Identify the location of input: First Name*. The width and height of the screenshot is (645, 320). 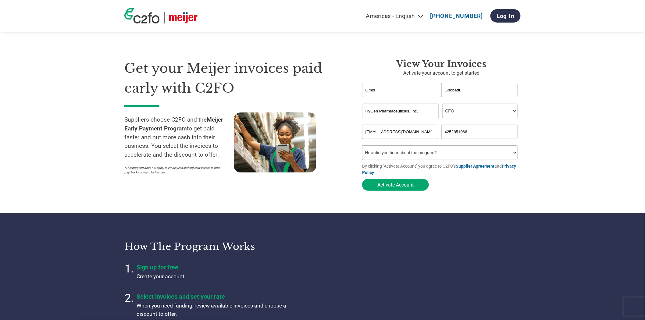
(400, 90).